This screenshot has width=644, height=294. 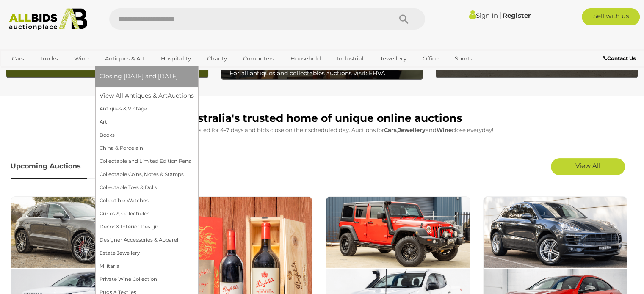 I want to click on a: Cars, so click(x=18, y=59).